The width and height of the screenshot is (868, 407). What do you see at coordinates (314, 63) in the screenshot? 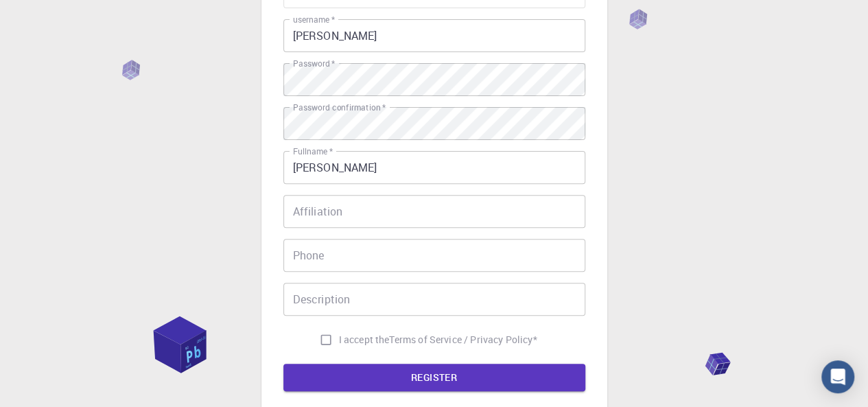
I see `label: Password` at bounding box center [314, 63].